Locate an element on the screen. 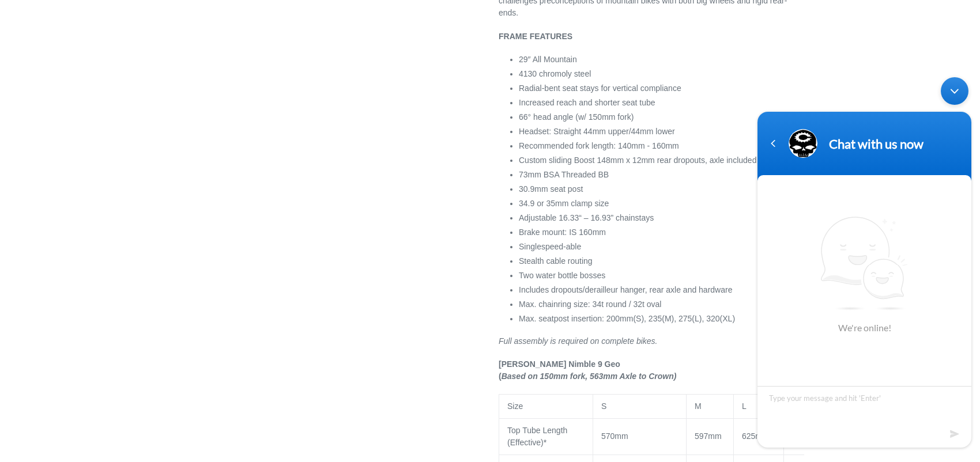  span: 73mm BSA Threaded BB is located at coordinates (564, 174).